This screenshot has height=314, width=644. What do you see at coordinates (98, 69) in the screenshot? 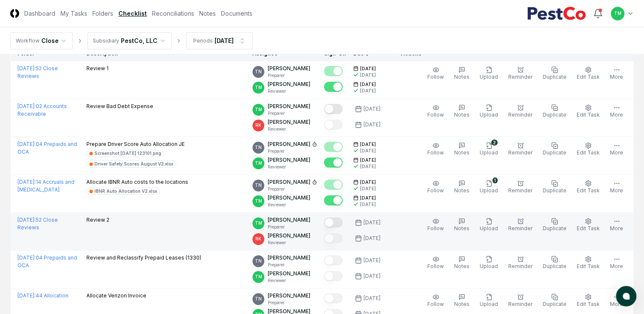
I see `p: Review 1` at bounding box center [98, 69].